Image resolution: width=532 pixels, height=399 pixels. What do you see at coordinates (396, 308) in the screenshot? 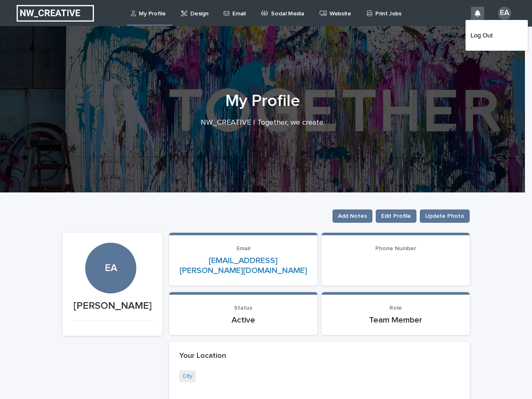
I see `span: Role` at bounding box center [396, 308].